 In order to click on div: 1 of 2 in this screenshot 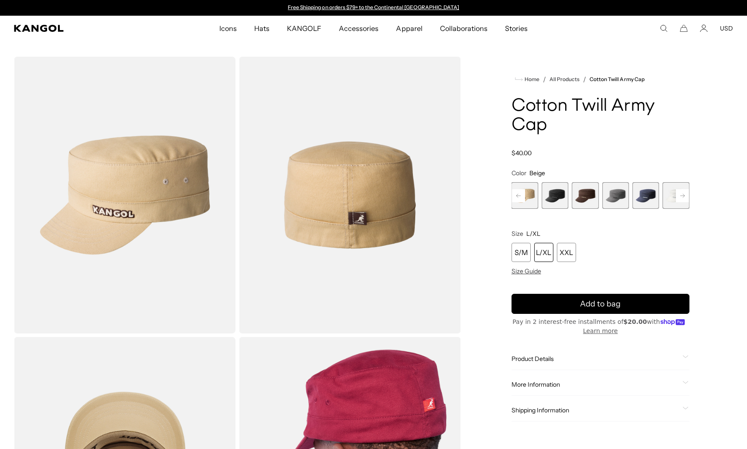, I will do `click(374, 8)`.